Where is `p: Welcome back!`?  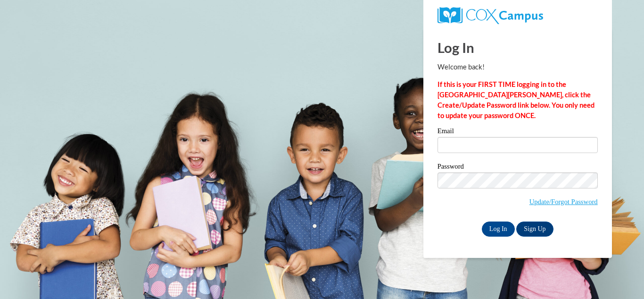 p: Welcome back! is located at coordinates (518, 67).